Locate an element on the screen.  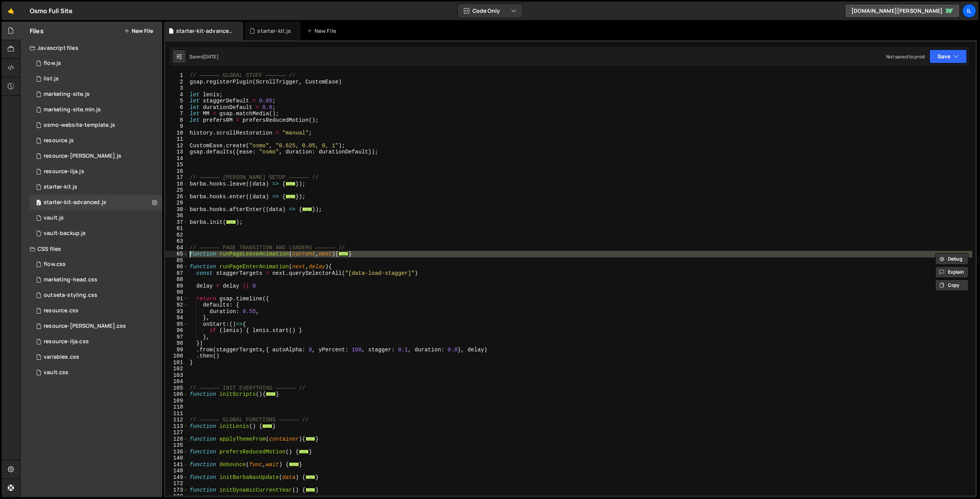
div: Il is located at coordinates (969, 11).